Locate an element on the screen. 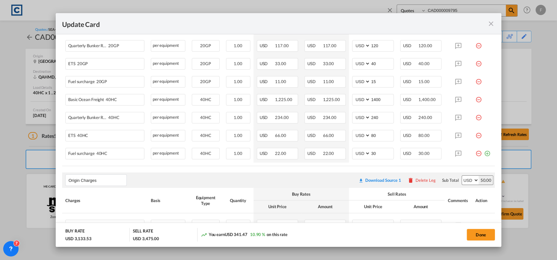 The height and width of the screenshot is (260, 557). div: Charges is located at coordinates (105, 200).